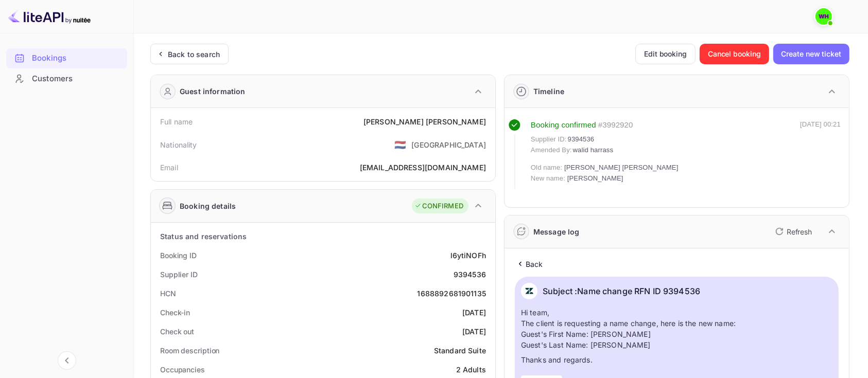 This screenshot has height=378, width=868. What do you see at coordinates (593, 150) in the screenshot?
I see `span: walid harrass` at bounding box center [593, 150].